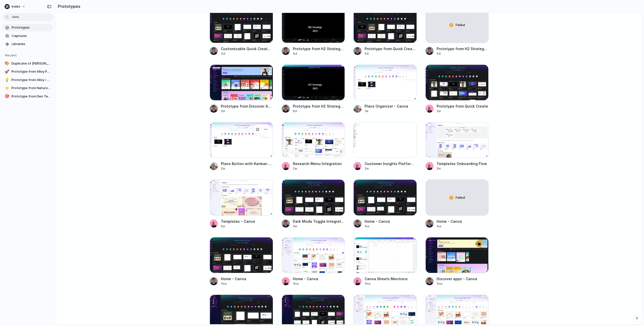  Describe the element at coordinates (457, 89) in the screenshot. I see `a: Prototype from Quick CreatePrototype from Quick Create2w` at that location.